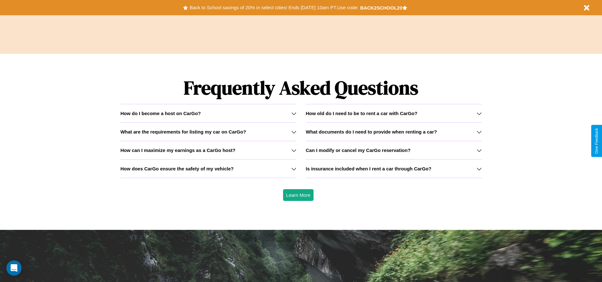 The image size is (602, 282). I want to click on h3: Is insurance included when I rent a car through CarGo?, so click(369, 168).